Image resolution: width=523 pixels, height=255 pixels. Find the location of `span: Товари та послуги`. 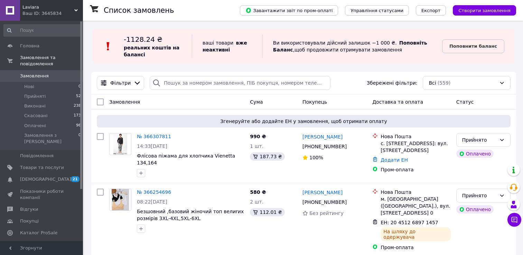

span: Товари та послуги is located at coordinates (42, 168).